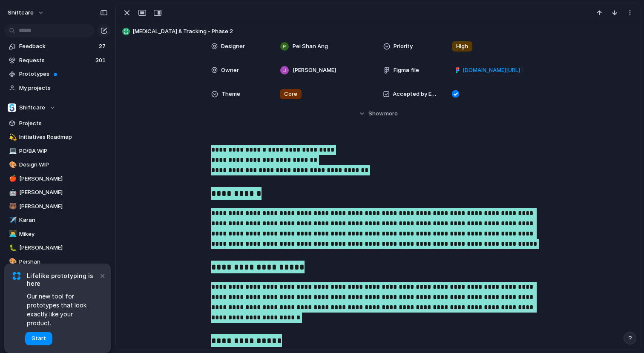  What do you see at coordinates (58, 74) in the screenshot?
I see `a: Prototypes` at bounding box center [58, 74].